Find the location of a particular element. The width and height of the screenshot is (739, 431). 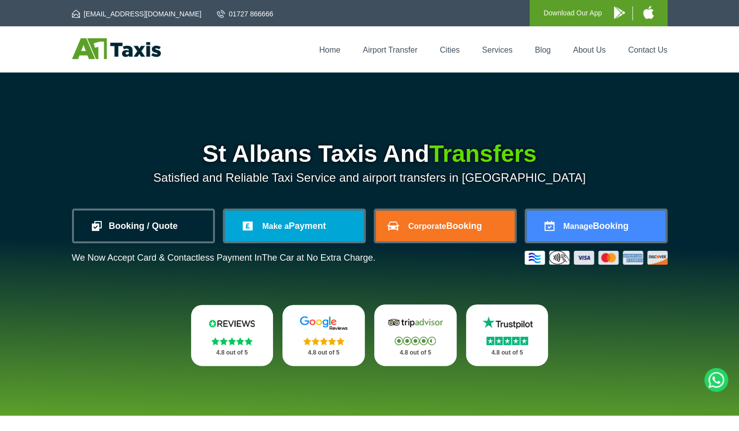

a: Contact Us is located at coordinates (648, 50).